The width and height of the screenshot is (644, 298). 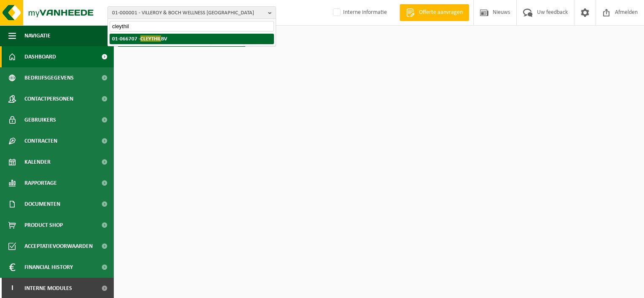 What do you see at coordinates (38, 36) in the screenshot?
I see `span: Navigatie` at bounding box center [38, 36].